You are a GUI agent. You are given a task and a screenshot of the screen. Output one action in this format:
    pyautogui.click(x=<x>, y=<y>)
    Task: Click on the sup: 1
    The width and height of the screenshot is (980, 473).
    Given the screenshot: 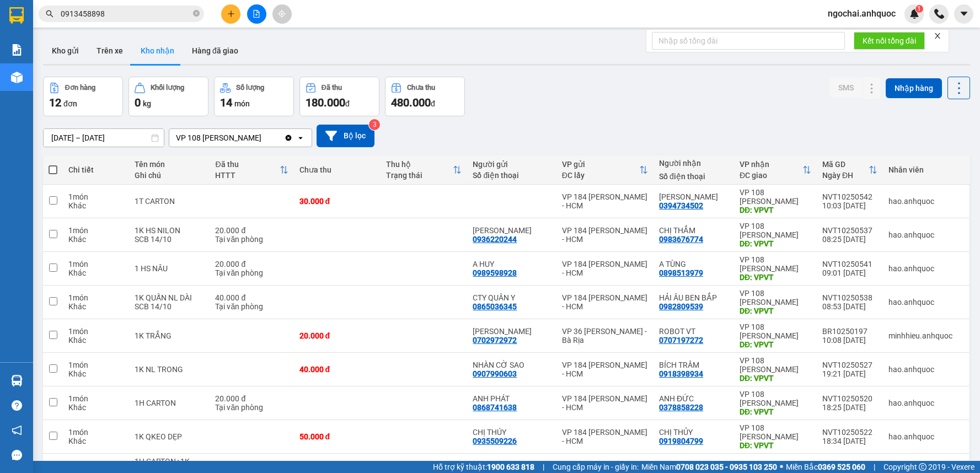 What is the action you would take?
    pyautogui.click(x=920, y=9)
    